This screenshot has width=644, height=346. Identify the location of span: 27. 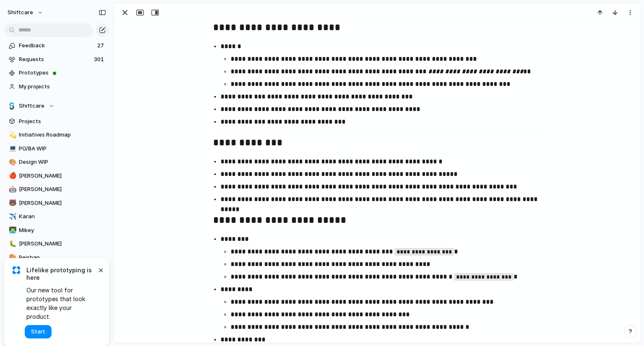
(102, 46).